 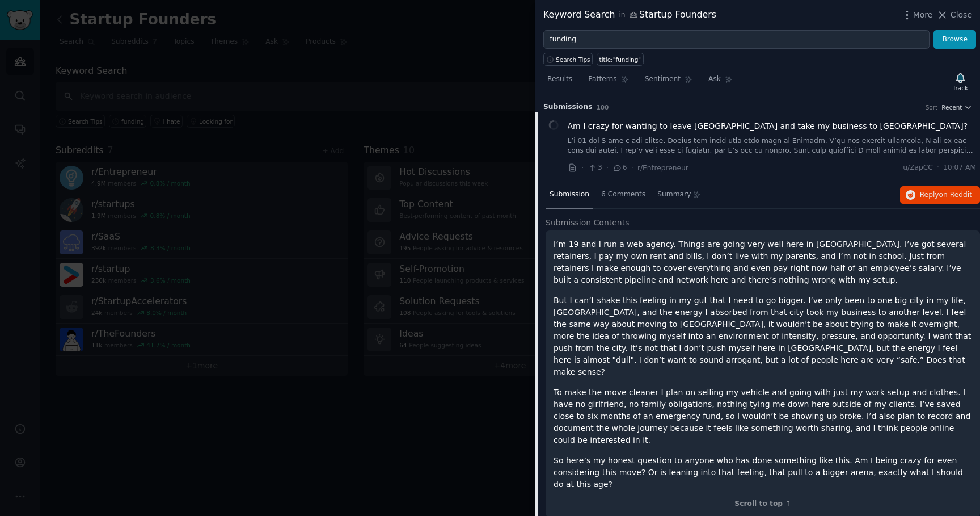 What do you see at coordinates (714, 80) in the screenshot?
I see `span: Ask` at bounding box center [714, 80].